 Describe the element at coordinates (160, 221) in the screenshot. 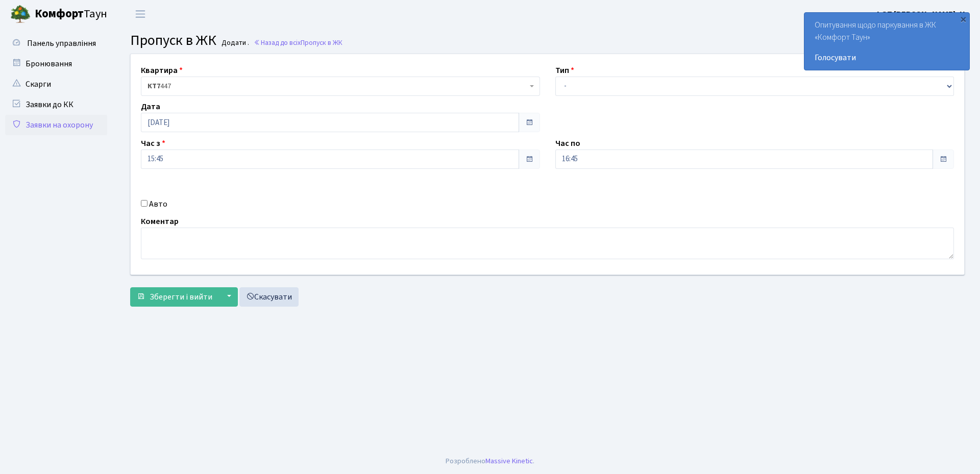

I see `label: Коментар` at that location.